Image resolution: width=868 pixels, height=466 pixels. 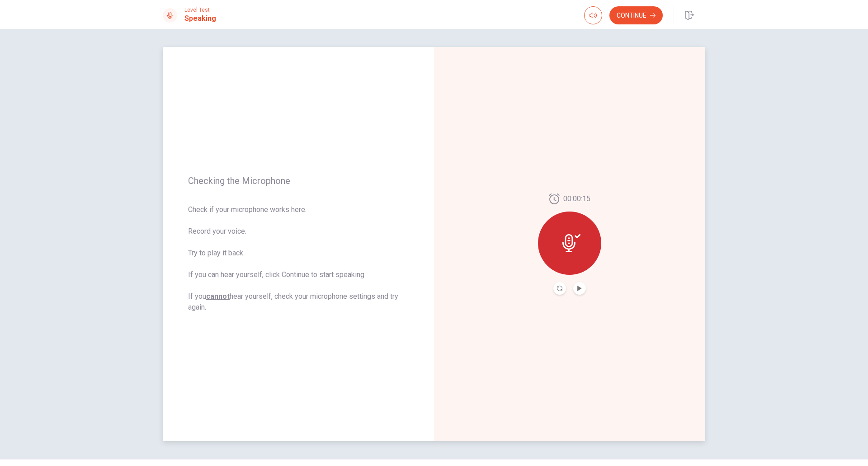 What do you see at coordinates (218, 296) in the screenshot?
I see `u: cannot` at bounding box center [218, 296].